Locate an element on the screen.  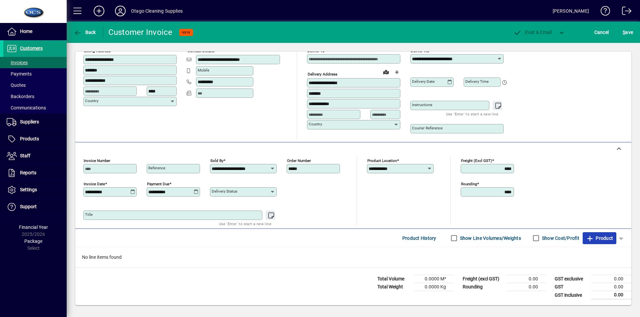
button: Back is located at coordinates (85, 32).